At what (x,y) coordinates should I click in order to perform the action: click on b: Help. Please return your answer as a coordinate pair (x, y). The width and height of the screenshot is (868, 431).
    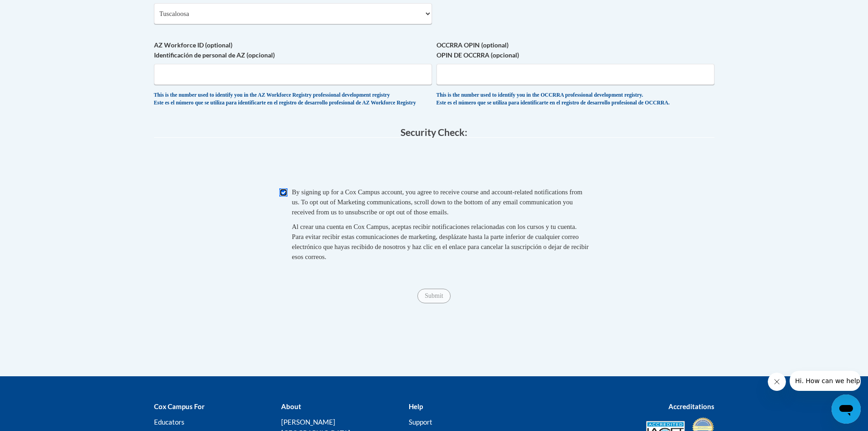
    Looking at the image, I should click on (416, 406).